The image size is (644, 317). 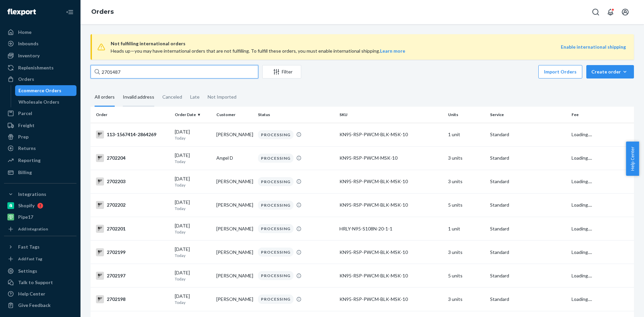 I want to click on div: Canceled, so click(x=172, y=97).